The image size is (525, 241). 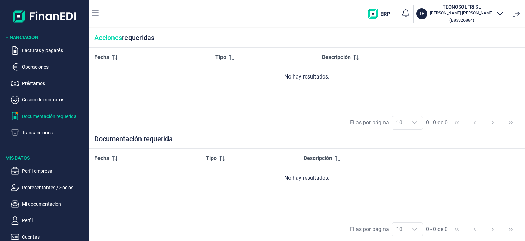 I want to click on div: Documentación requerida, so click(x=307, y=141).